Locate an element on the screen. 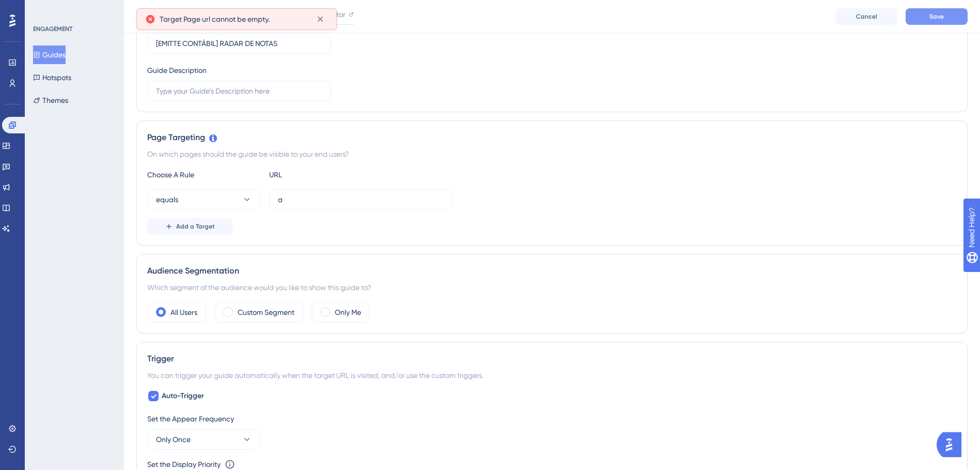  span: Need Help? is located at coordinates (44, 9).